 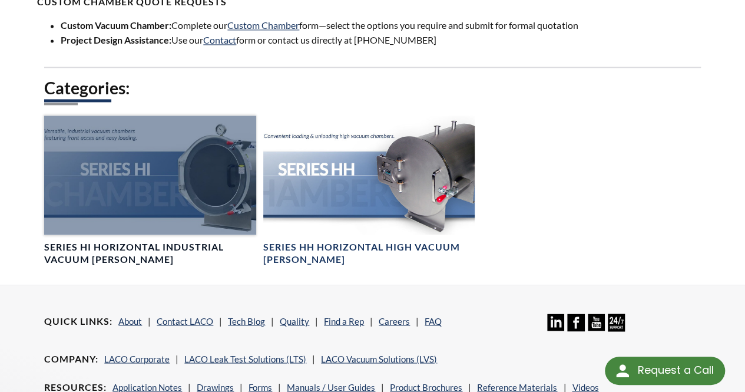 I want to click on a: Contact LACO, so click(x=185, y=321).